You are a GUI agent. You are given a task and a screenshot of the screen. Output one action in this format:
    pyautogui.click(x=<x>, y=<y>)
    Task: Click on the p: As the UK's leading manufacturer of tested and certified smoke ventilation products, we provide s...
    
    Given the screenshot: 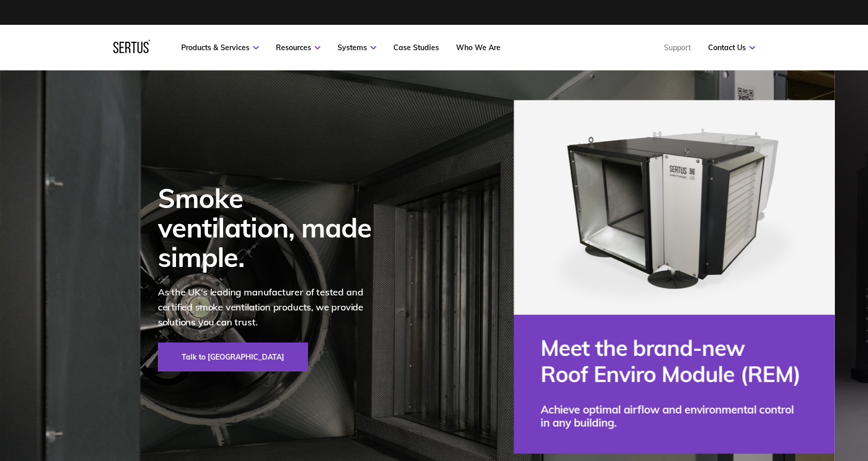 What is the action you would take?
    pyautogui.click(x=271, y=308)
    